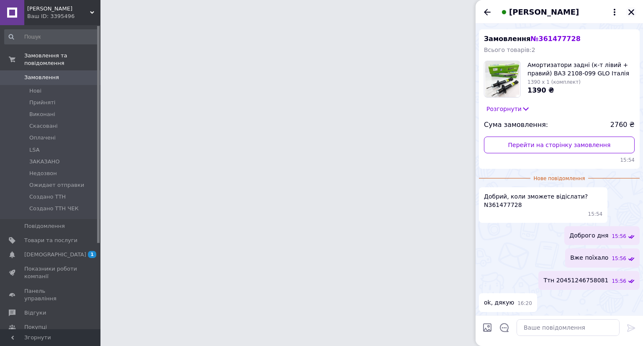 This screenshot has height=346, width=643. What do you see at coordinates (44, 226) in the screenshot?
I see `span: Повідомлення` at bounding box center [44, 226].